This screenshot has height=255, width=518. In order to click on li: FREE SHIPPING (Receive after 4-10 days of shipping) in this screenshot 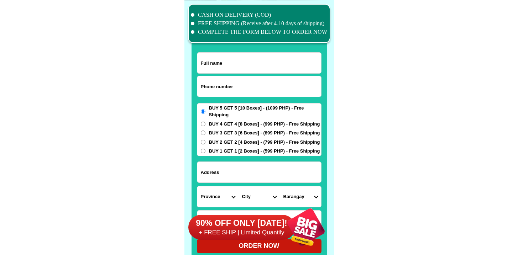, I will do `click(259, 23)`.